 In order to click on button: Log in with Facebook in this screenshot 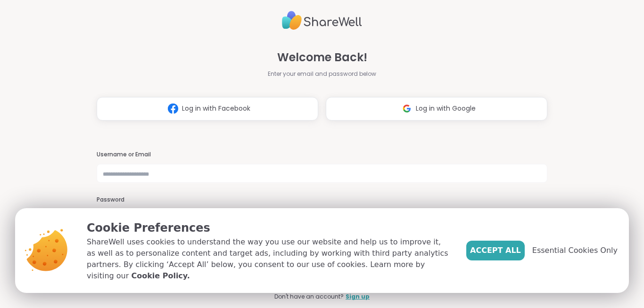, I will do `click(208, 109)`.